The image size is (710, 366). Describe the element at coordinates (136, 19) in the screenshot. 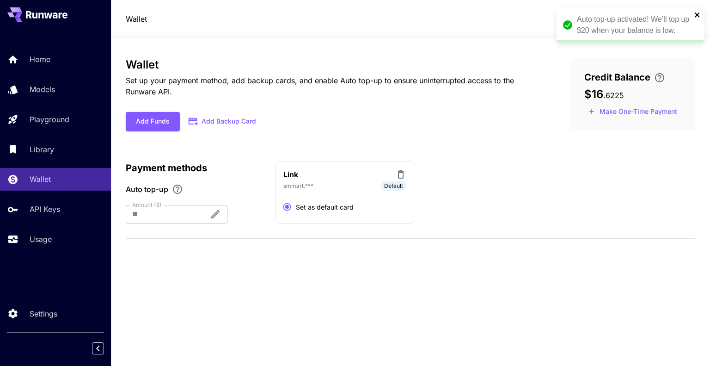

I see `a: Wallet` at that location.